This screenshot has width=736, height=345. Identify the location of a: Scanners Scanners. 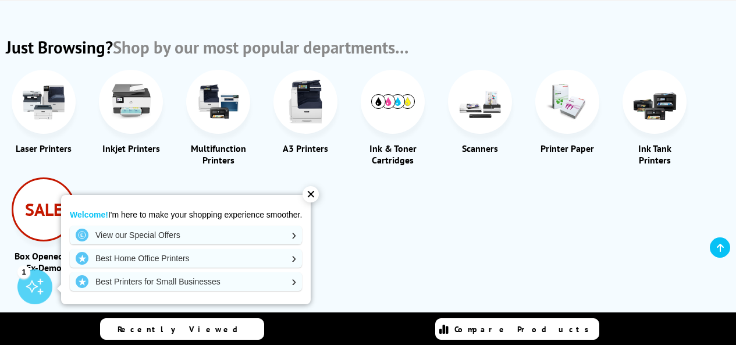
(480, 112).